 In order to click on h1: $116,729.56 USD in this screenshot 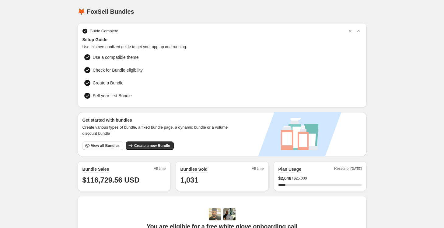, I will do `click(124, 180)`.